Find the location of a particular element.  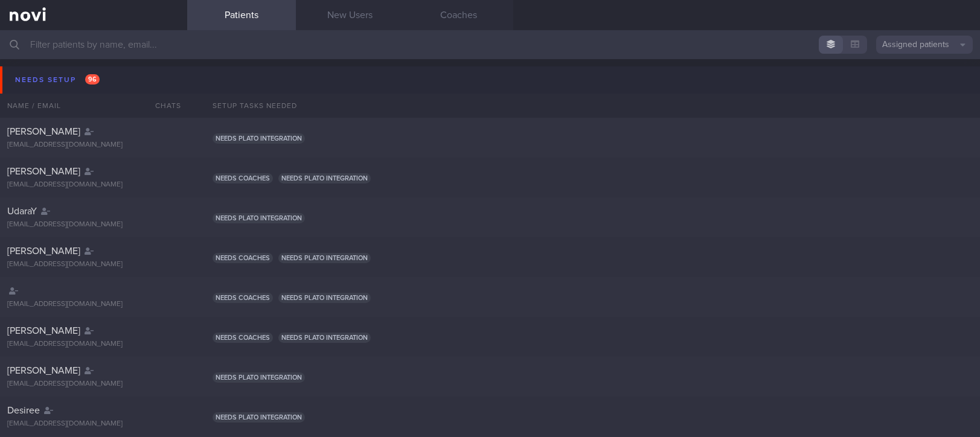

div: Needs setup is located at coordinates (58, 80).